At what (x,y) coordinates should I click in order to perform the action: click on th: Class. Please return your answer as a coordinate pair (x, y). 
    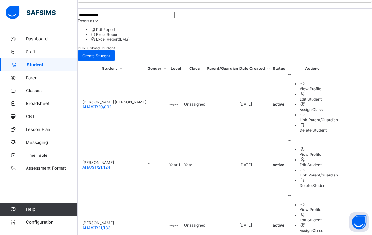
    Looking at the image, I should click on (195, 68).